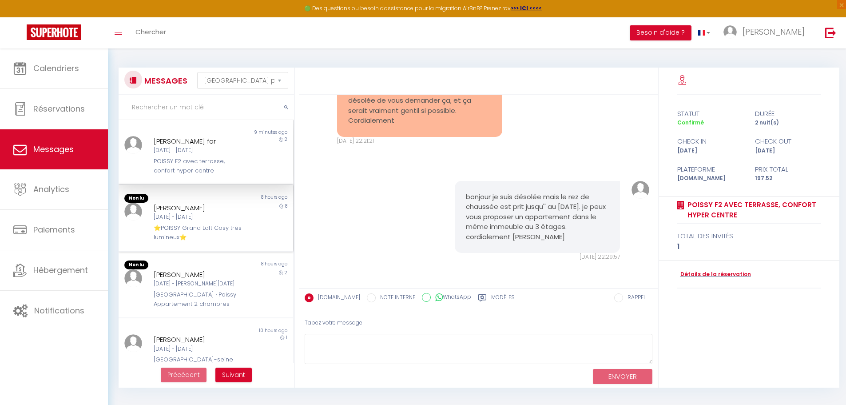 Image resolution: width=846 pixels, height=405 pixels. I want to click on button: Next, so click(234, 375).